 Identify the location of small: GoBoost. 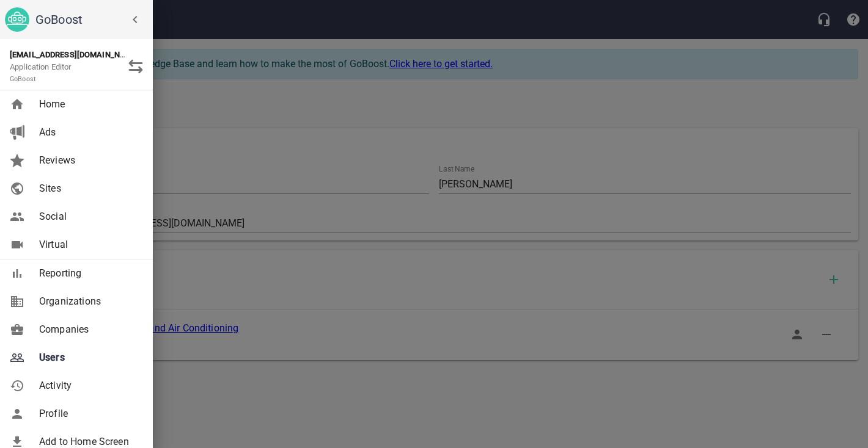
(22, 79).